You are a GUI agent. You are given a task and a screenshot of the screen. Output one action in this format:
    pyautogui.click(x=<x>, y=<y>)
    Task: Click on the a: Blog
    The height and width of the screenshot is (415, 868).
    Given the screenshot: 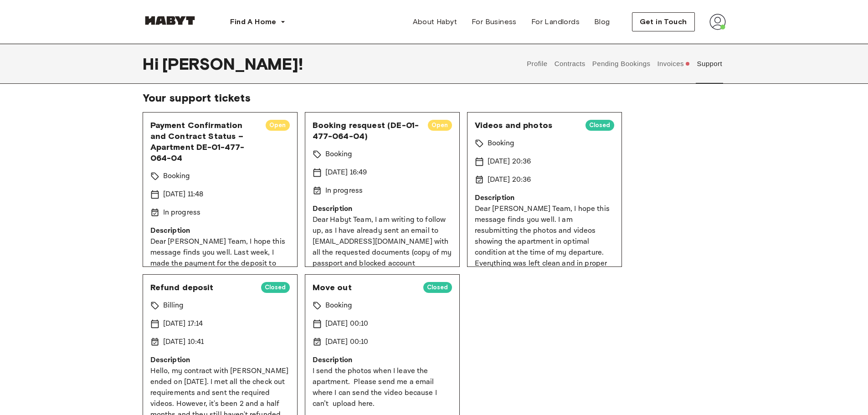 What is the action you would take?
    pyautogui.click(x=602, y=21)
    